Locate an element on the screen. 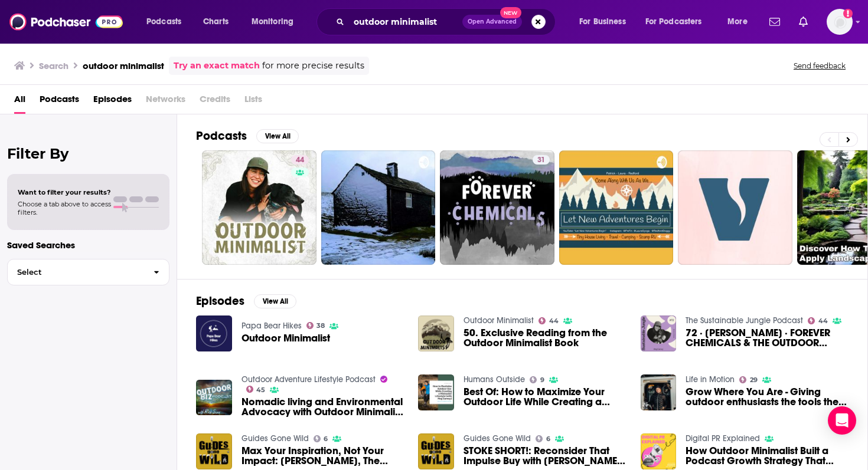 The image size is (868, 470). span: Choose a tab above to access filters. is located at coordinates (65, 208).